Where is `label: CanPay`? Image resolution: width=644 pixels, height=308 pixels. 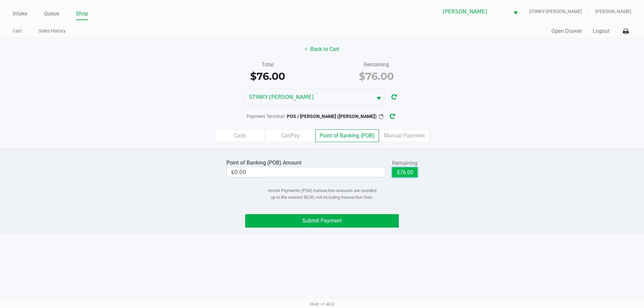
label: CanPay is located at coordinates (290, 136).